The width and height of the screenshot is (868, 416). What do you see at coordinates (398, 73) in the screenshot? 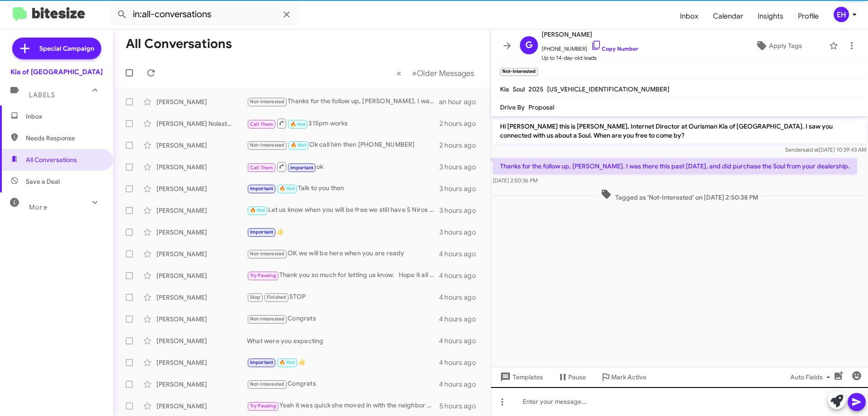
I see `button: Previous` at bounding box center [398, 73].